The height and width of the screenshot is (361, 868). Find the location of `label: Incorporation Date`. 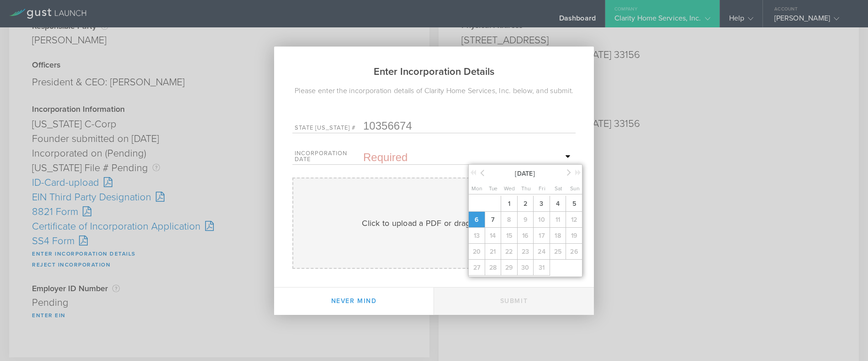

label: Incorporation Date is located at coordinates (329, 157).